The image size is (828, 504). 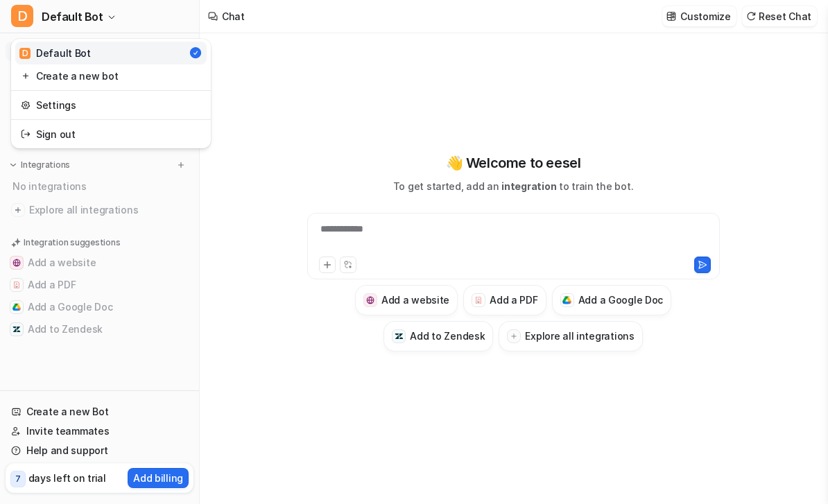 What do you see at coordinates (55, 53) in the screenshot?
I see `div: Default Bot` at bounding box center [55, 53].